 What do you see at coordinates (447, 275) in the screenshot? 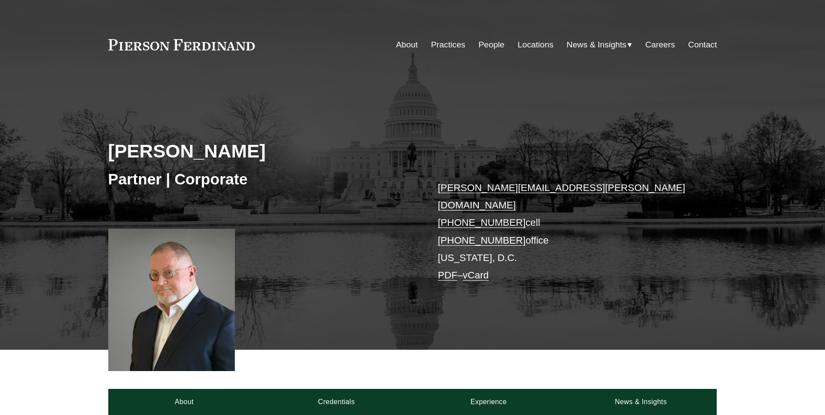
I see `a: PDF` at bounding box center [447, 275].